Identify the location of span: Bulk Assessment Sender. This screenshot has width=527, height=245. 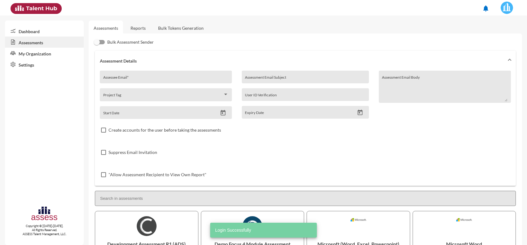
(131, 42).